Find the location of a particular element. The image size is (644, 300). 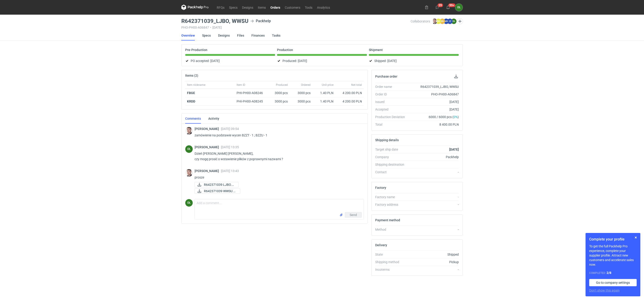

span: Item nickname is located at coordinates (196, 85).